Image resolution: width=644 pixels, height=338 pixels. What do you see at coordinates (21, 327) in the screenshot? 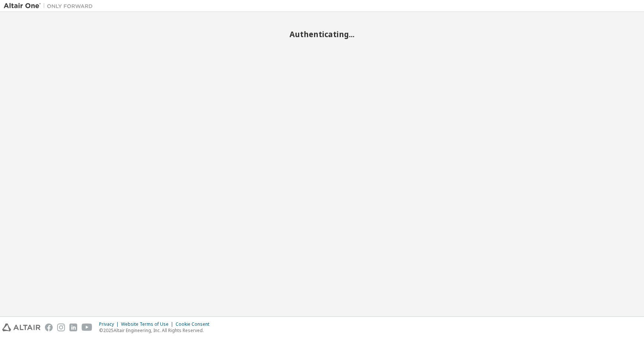
I see `img: altair_logo.svg` at bounding box center [21, 327].